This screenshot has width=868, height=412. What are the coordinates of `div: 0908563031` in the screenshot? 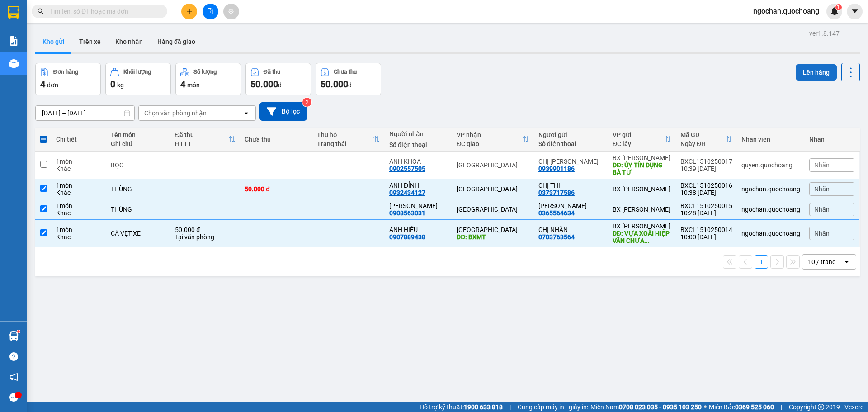 It's located at (407, 212).